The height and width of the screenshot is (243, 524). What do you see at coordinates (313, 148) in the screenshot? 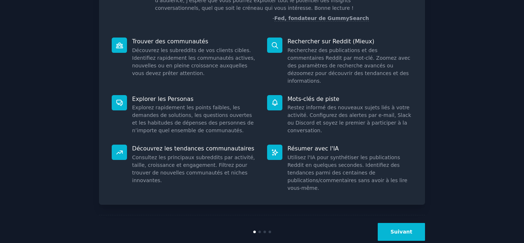
I see `font: Résumer avec l'IA` at bounding box center [313, 148].